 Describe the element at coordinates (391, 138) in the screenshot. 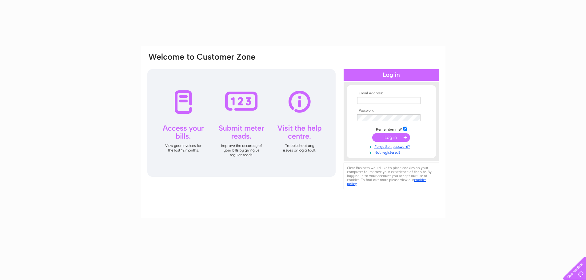

I see `input: Submit` at that location.